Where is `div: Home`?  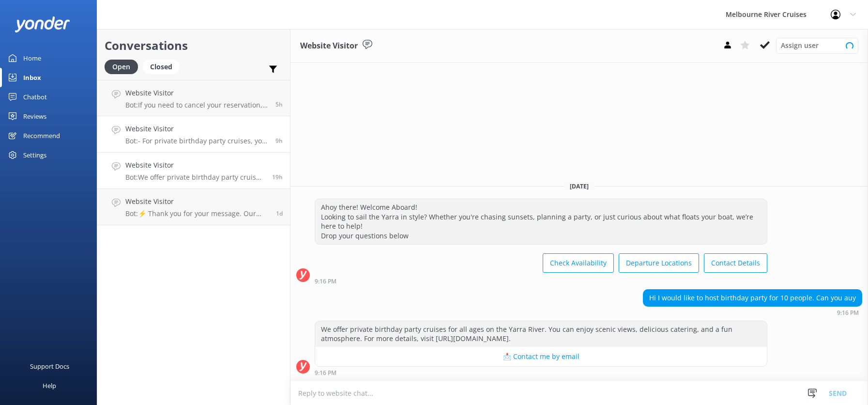
div: Home is located at coordinates (32, 58).